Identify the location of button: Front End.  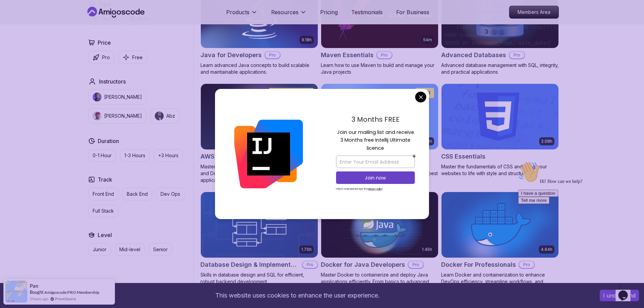
(103, 194).